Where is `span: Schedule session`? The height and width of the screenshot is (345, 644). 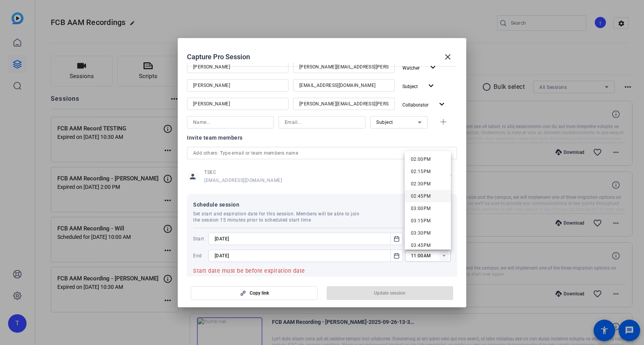 span: Schedule session is located at coordinates (309, 205).